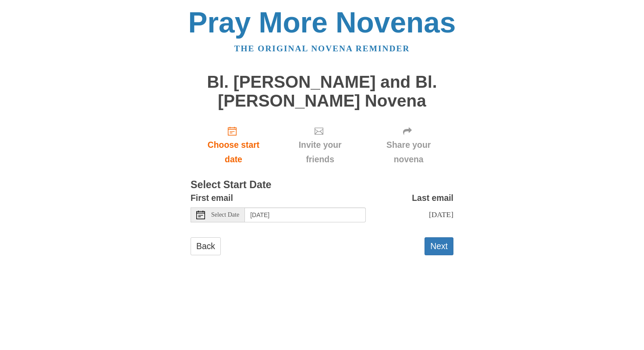 This screenshot has width=644, height=350. Describe the element at coordinates (320, 152) in the screenshot. I see `span: Invite your friends` at that location.